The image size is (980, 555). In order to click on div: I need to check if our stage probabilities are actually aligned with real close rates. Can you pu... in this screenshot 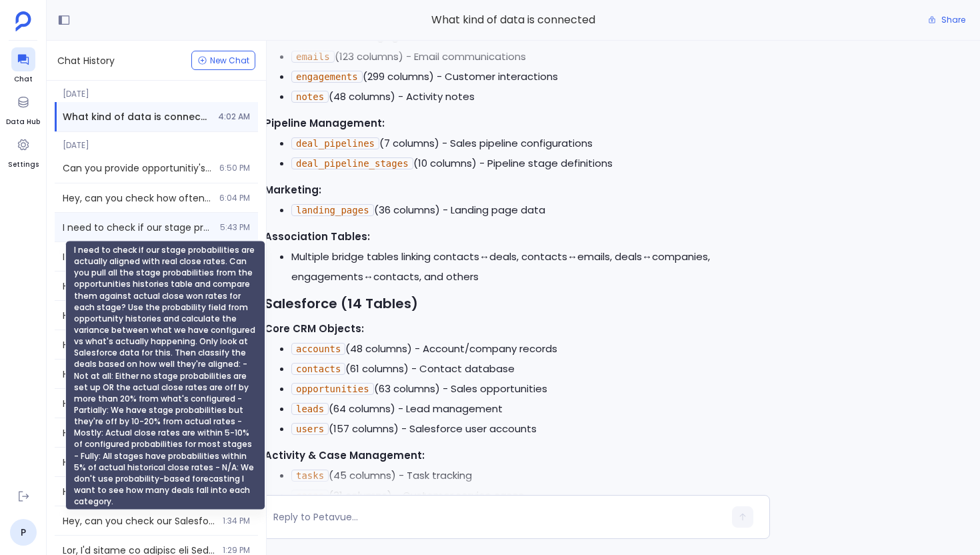, I will do `click(166, 375)`.